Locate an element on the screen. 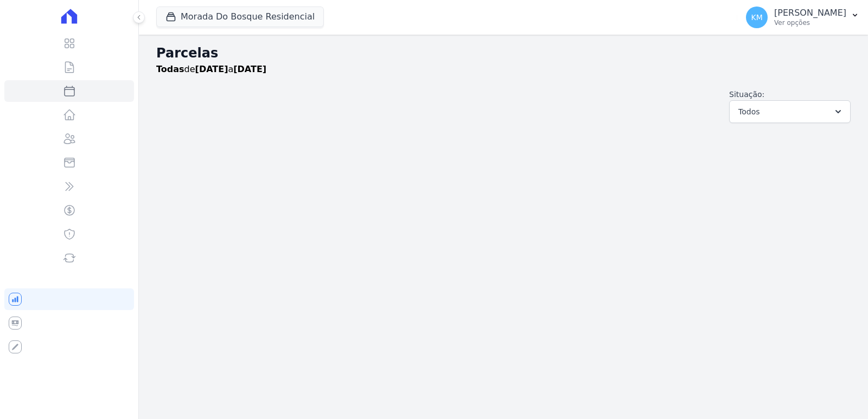 The image size is (868, 419). p: Ver opções is located at coordinates (810, 23).